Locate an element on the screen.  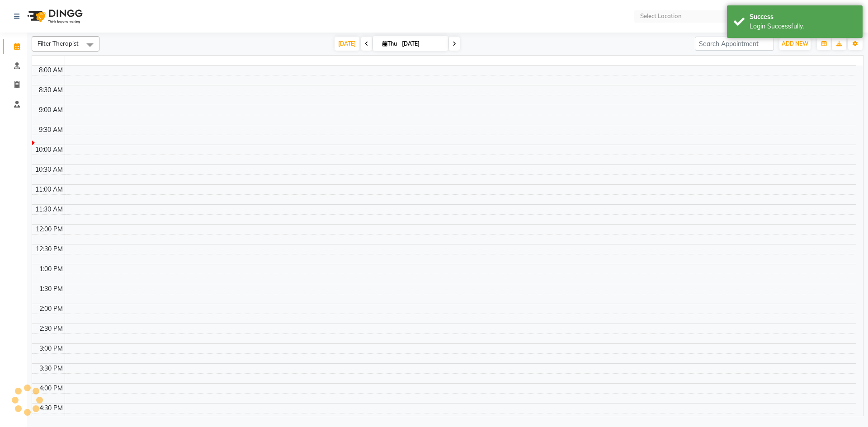
div: 8:00 AM is located at coordinates (51, 70).